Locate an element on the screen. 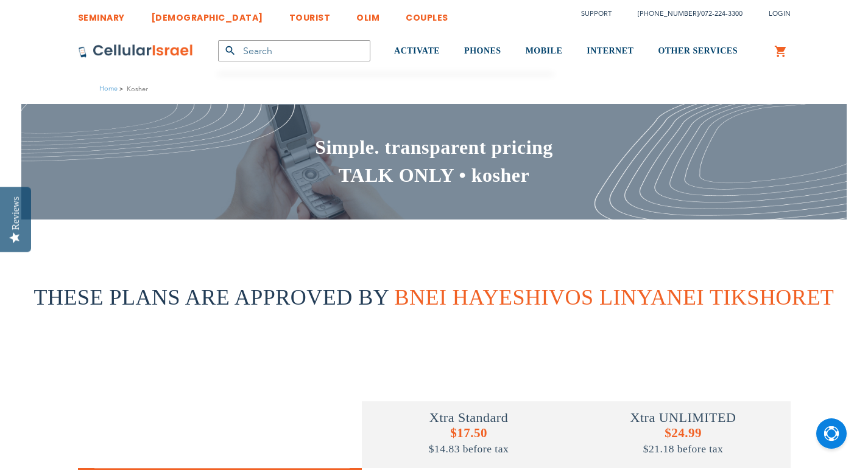 The image size is (868, 470). h2: Simple. transparent pricing is located at coordinates (434, 148).